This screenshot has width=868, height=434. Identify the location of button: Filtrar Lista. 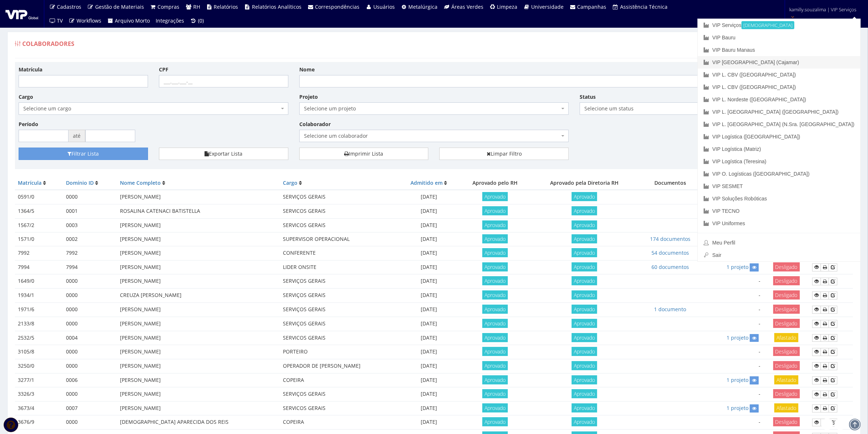
(83, 154).